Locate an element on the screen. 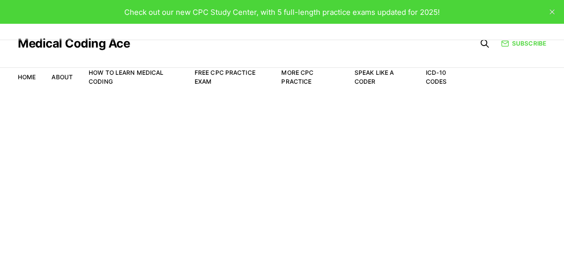 The image size is (564, 263). button: close is located at coordinates (552, 12).